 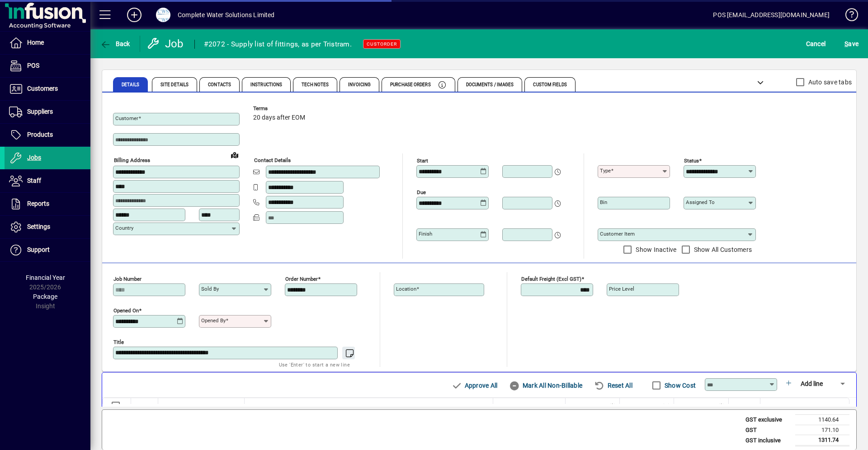 I want to click on span: Back, so click(x=115, y=44).